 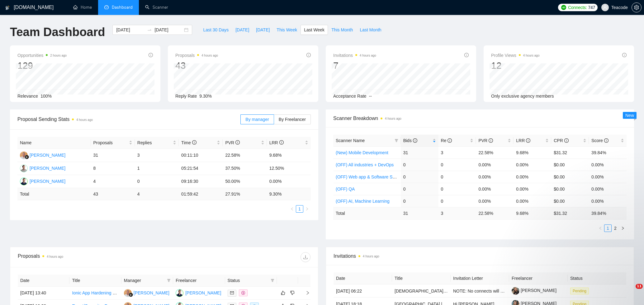 I want to click on span: Invitations, so click(x=354, y=55).